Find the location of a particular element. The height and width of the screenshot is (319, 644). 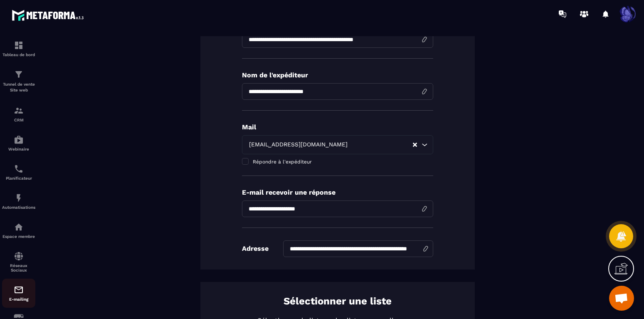

input: Search for option is located at coordinates (381, 145).